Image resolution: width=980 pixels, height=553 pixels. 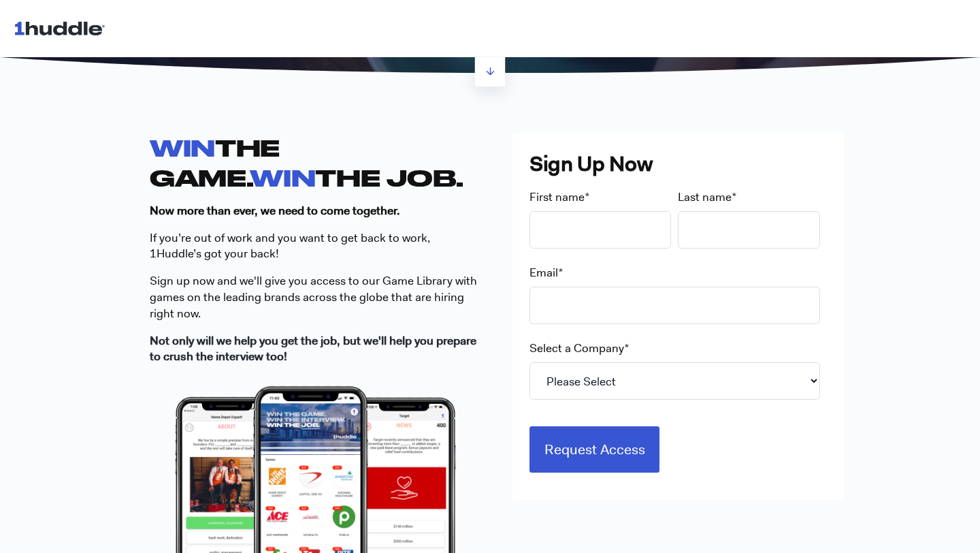 What do you see at coordinates (543, 273) in the screenshot?
I see `span: Email` at bounding box center [543, 273].